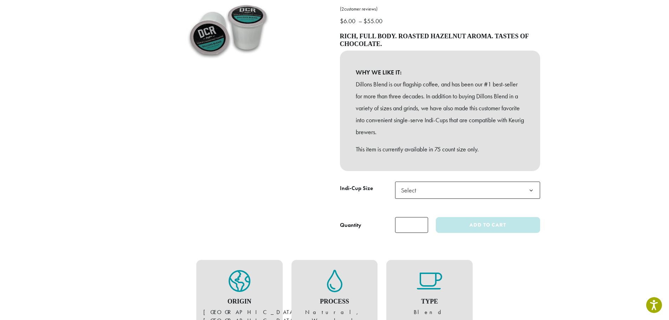 The height and width of the screenshot is (320, 669). Describe the element at coordinates (350, 225) in the screenshot. I see `div: Quantity` at that location.